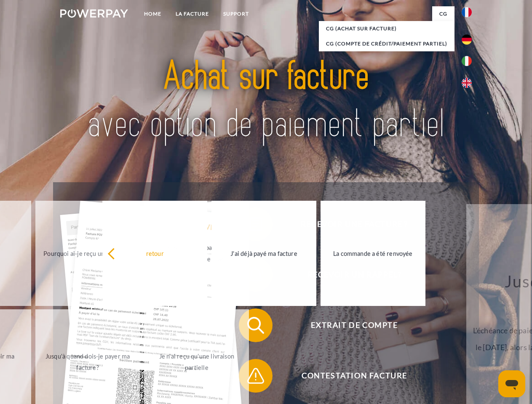  What do you see at coordinates (355, 376) in the screenshot?
I see `span: Contestation Facture` at bounding box center [355, 376].